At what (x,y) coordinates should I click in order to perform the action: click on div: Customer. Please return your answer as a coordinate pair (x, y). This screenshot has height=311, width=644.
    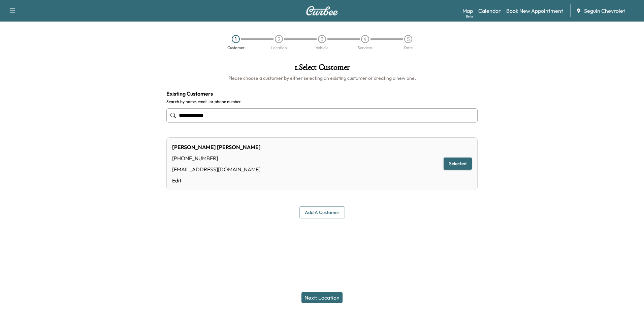
    Looking at the image, I should click on (236, 47).